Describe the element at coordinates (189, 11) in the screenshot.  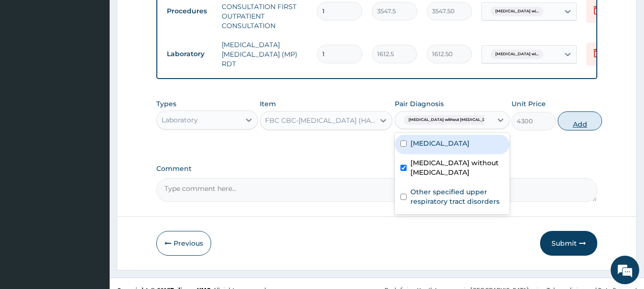
I see `td: Procedures` at that location.